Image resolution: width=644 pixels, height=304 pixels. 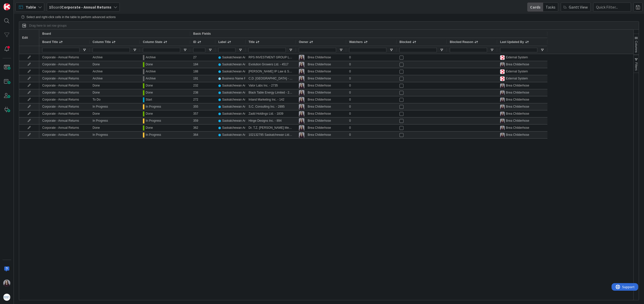 I want to click on div: 364, so click(x=203, y=135).